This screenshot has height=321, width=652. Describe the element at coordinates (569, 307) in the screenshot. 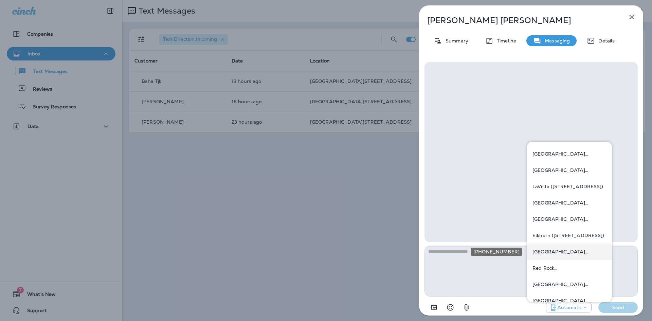

I see `p: Automatic` at that location.